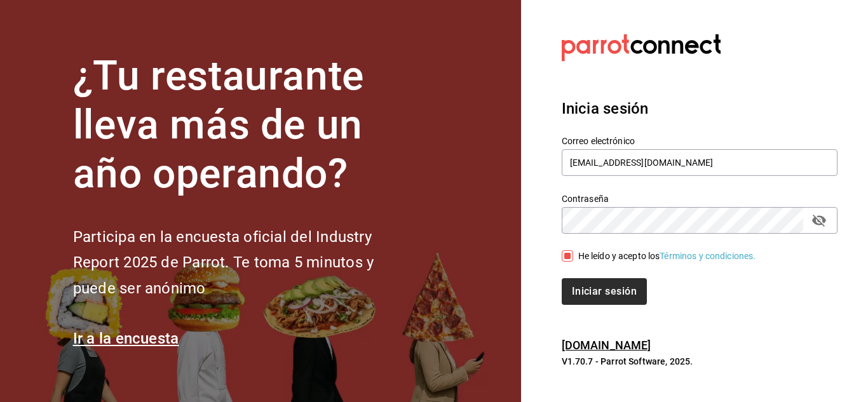  Describe the element at coordinates (604, 291) in the screenshot. I see `button: Iniciar sesión` at that location.